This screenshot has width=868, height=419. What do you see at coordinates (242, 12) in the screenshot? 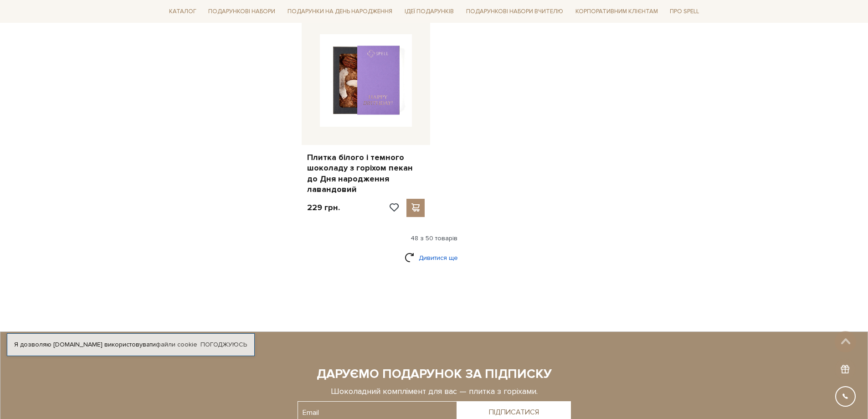
I see `a: Подарункові набори` at bounding box center [242, 12].